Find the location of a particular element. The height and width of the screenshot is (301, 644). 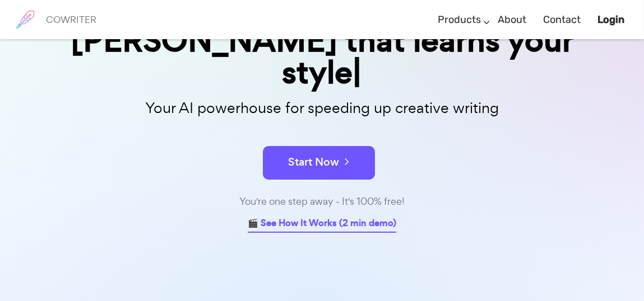

a: About is located at coordinates (511, 20).